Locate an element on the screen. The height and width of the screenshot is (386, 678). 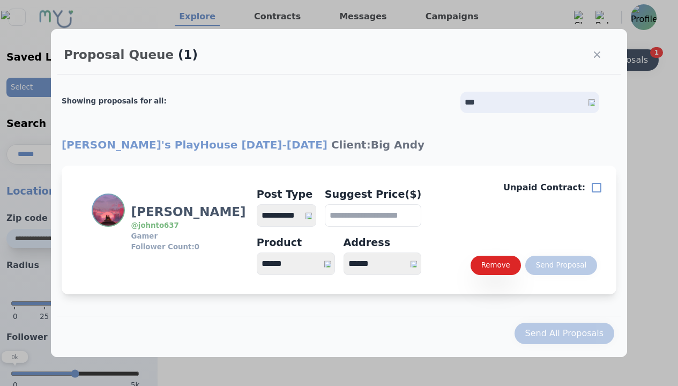
button: Send Proposal is located at coordinates (561, 265).